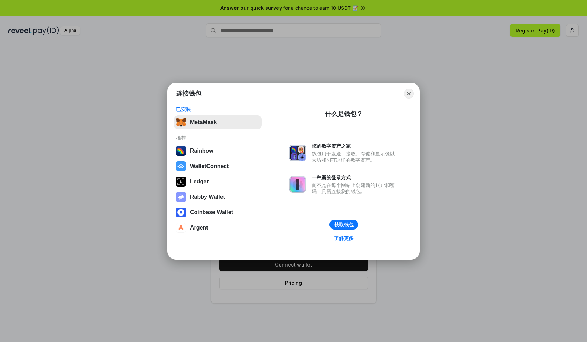 This screenshot has height=342, width=587. I want to click on button: Ledger, so click(218, 182).